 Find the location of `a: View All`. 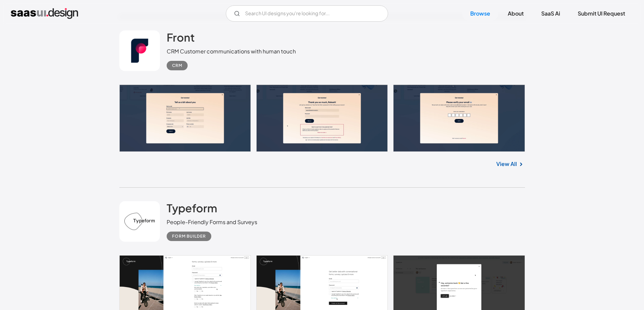

a: View All is located at coordinates (506, 164).